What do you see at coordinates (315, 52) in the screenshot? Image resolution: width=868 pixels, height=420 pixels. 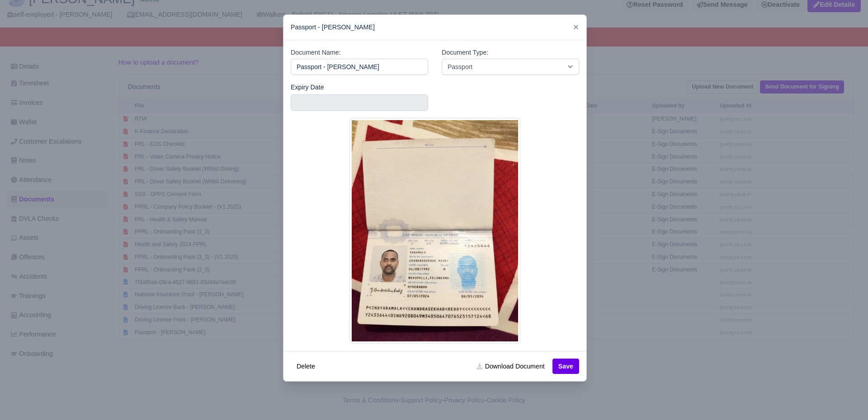 I see `label: Document Name:` at bounding box center [315, 52].